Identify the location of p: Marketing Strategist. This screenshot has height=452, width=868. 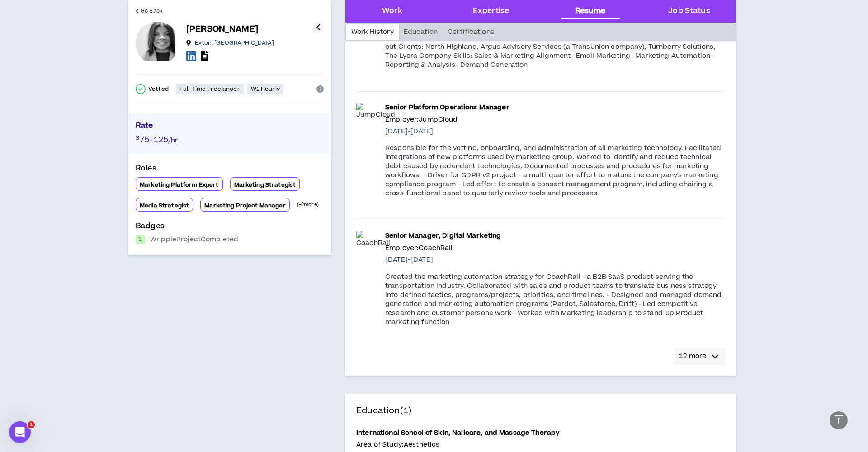
(265, 185).